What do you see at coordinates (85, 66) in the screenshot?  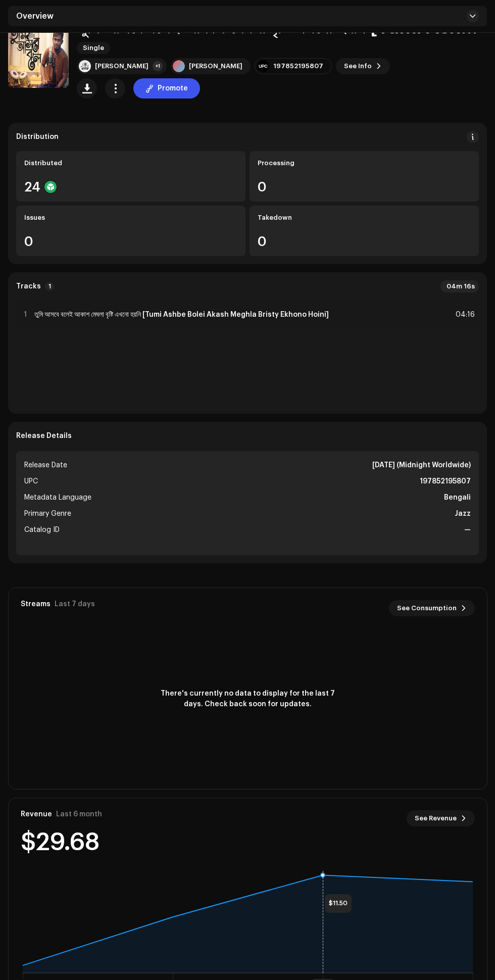 I see `img: 7cf2bb68-ada3-4064-a679-c546dffb5b83` at bounding box center [85, 66].